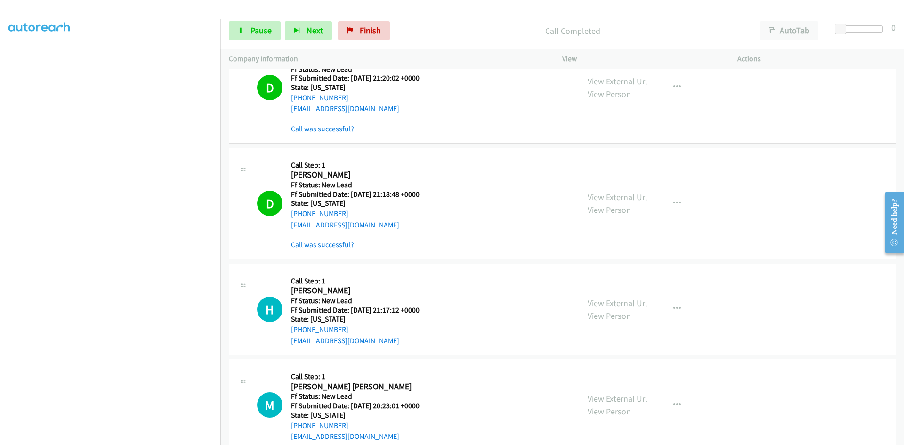  Describe the element at coordinates (270, 405) in the screenshot. I see `h1: M` at that location.